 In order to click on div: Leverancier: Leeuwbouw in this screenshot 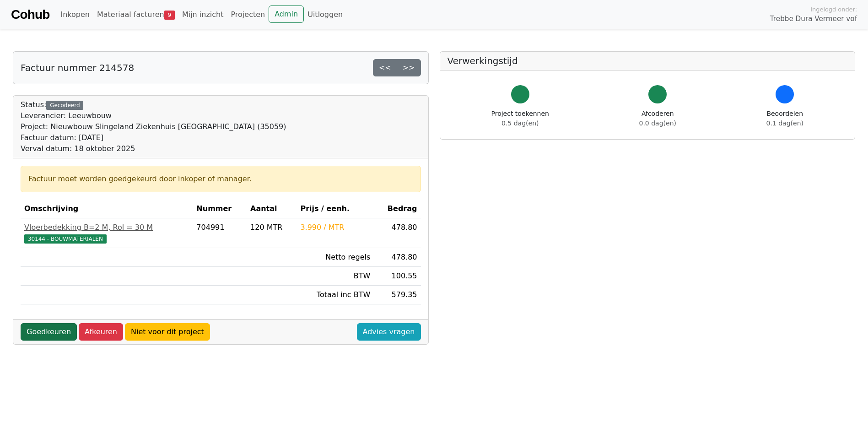, I will do `click(153, 116)`.